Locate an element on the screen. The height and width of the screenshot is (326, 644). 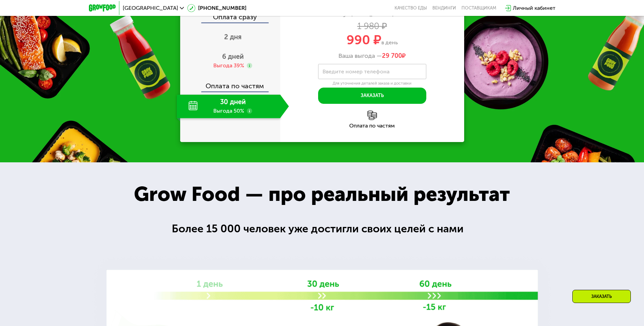
div: 1 980 ₽ is located at coordinates (372, 26).